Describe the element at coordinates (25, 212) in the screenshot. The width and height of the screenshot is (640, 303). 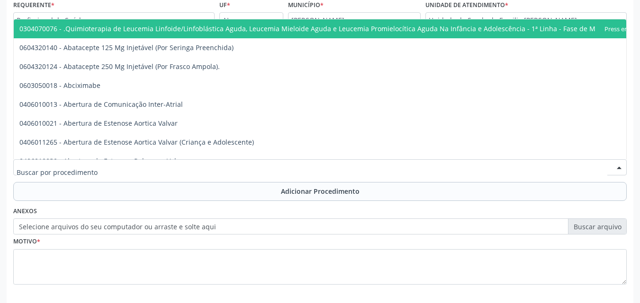
I see `label: Anexos` at that location.